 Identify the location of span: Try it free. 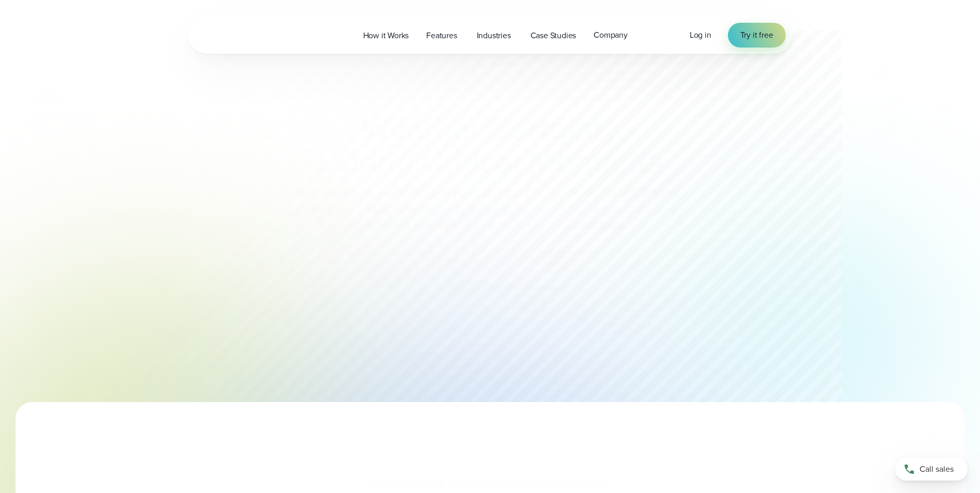
(758, 35).